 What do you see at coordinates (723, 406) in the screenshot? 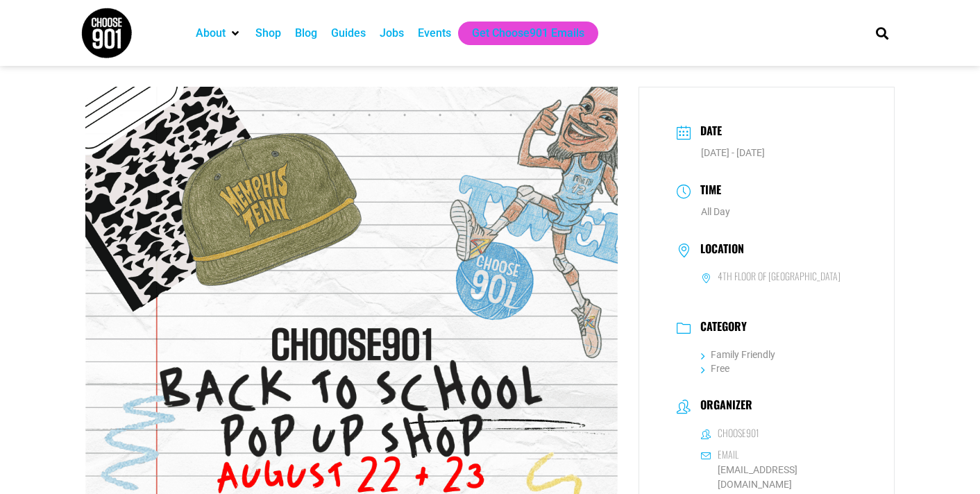
I see `h3: Organizer` at bounding box center [723, 406].